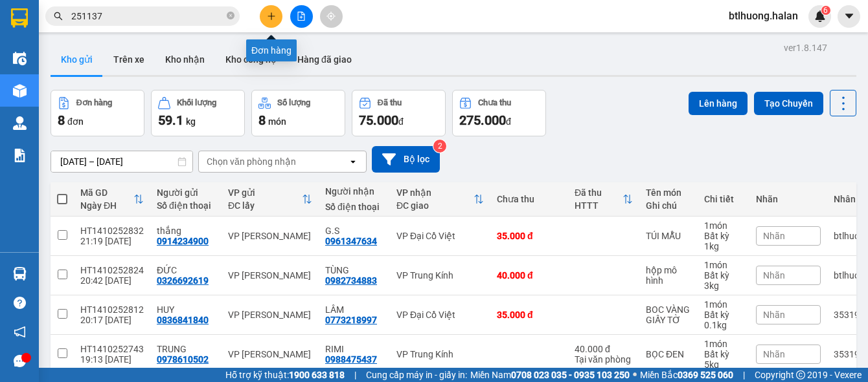  Describe the element at coordinates (252, 162) in the screenshot. I see `div: Chọn văn phòng nhận` at that location.